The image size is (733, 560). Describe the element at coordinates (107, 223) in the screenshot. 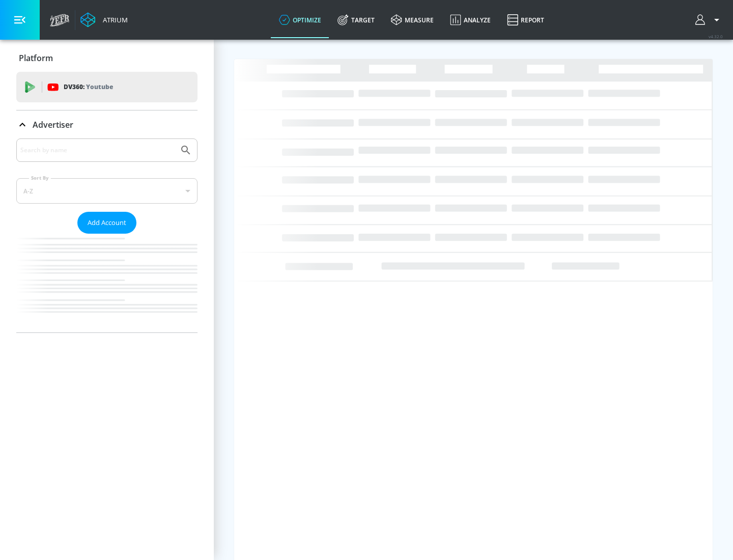

I see `button: Add Account` at that location.